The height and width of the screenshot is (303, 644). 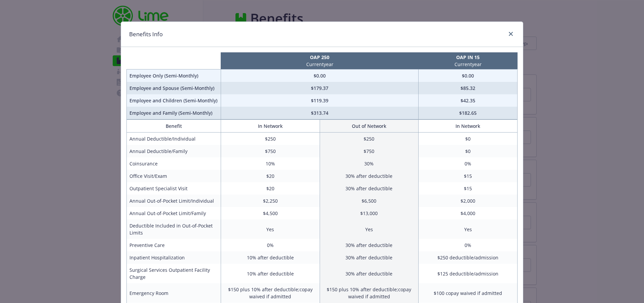 What do you see at coordinates (174, 293) in the screenshot?
I see `td: Emergency Room` at bounding box center [174, 293].